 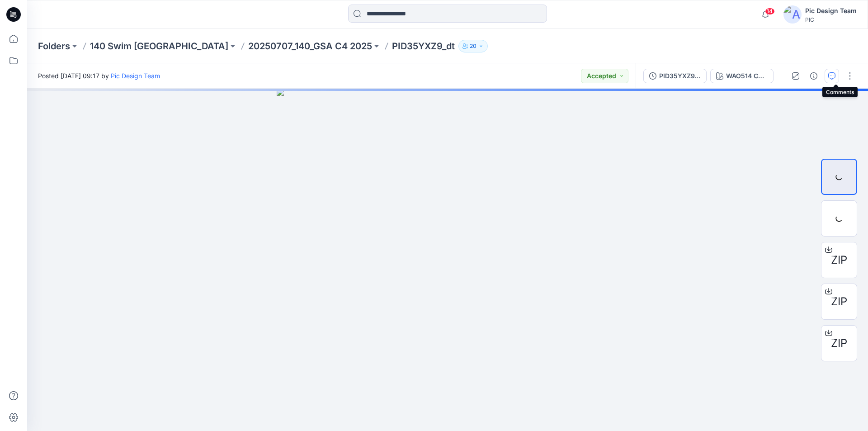 I want to click on div: WAO514 C2 Denim Blue, so click(x=747, y=76).